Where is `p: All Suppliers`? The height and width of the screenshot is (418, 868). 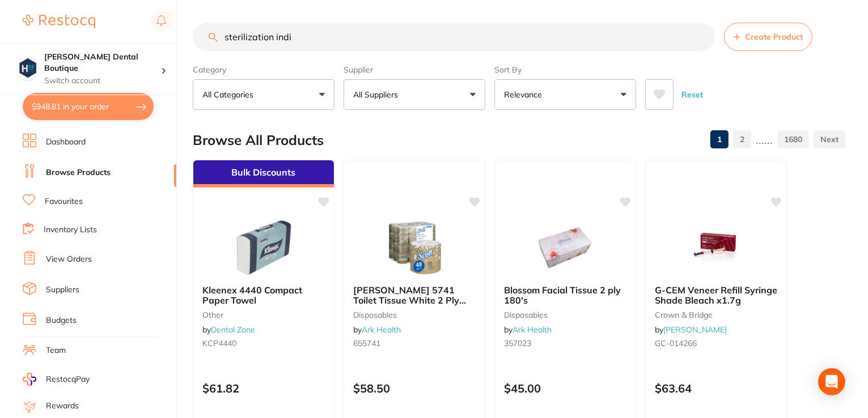 p: All Suppliers is located at coordinates (378, 94).